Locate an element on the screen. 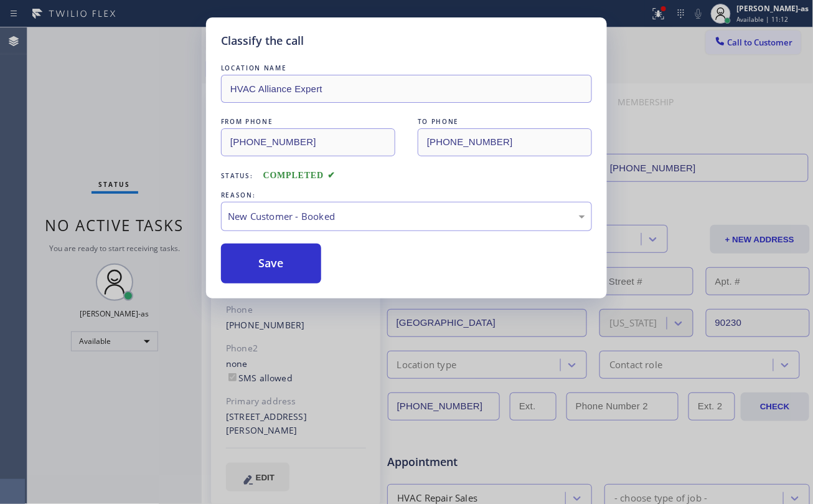  span: Status: is located at coordinates (237, 175).